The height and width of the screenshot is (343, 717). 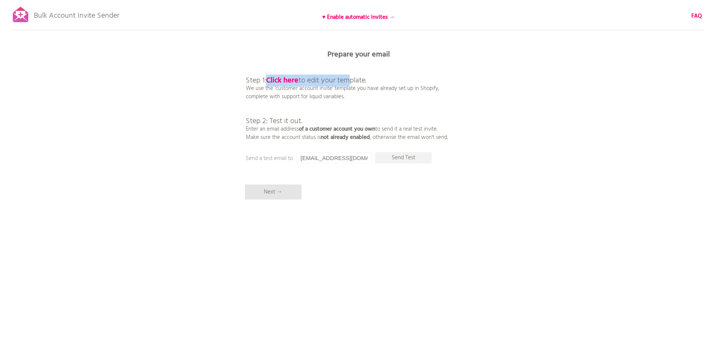 What do you see at coordinates (697, 16) in the screenshot?
I see `a: FAQ` at bounding box center [697, 16].